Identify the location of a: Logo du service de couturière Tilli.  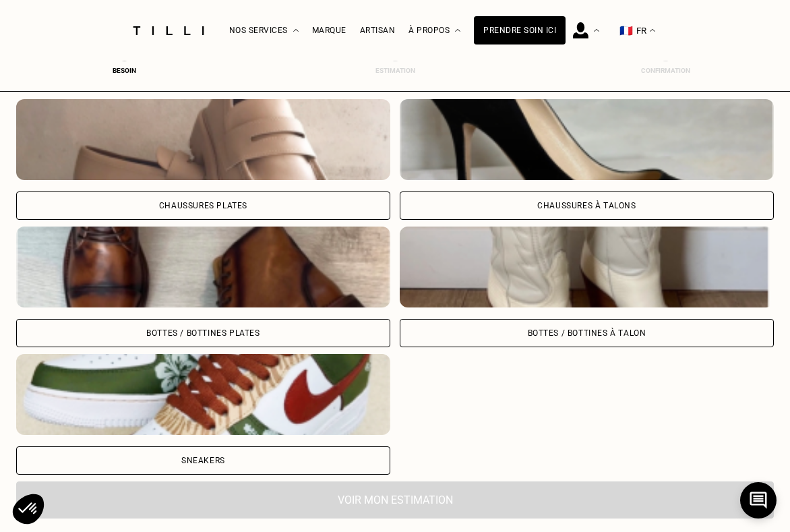
(168, 31).